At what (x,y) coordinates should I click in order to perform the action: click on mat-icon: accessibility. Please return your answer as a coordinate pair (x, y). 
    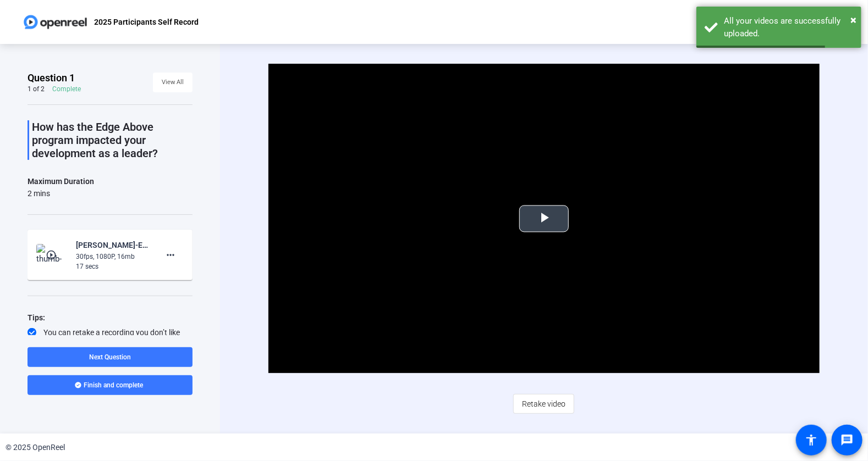
    Looking at the image, I should click on (811, 440).